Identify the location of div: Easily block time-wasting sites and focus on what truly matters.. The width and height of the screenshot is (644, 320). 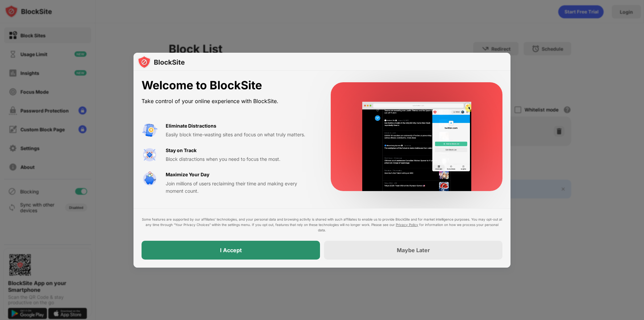
(240, 134).